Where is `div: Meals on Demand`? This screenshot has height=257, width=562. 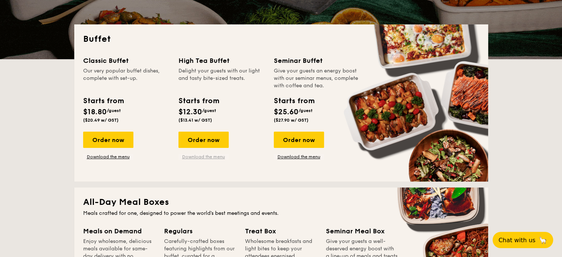
div: Meals on Demand is located at coordinates (119, 231).